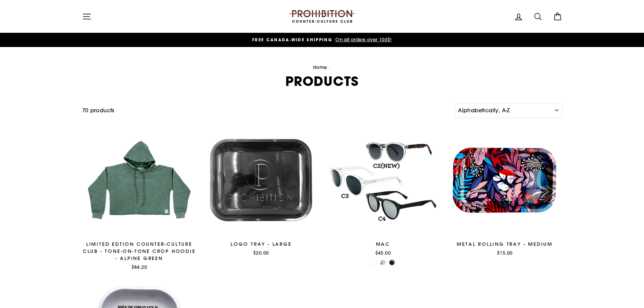  Describe the element at coordinates (363, 39) in the screenshot. I see `span: On all orders over 100$!` at that location.